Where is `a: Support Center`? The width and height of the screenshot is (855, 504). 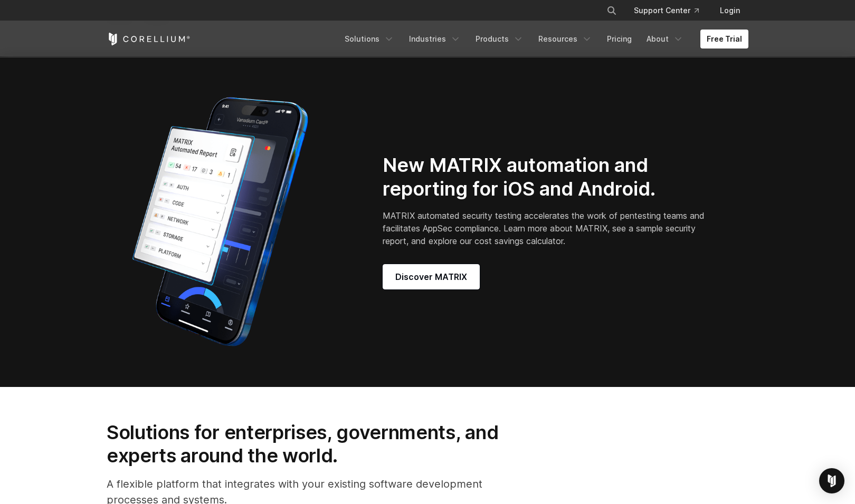 a: Support Center is located at coordinates (666, 10).